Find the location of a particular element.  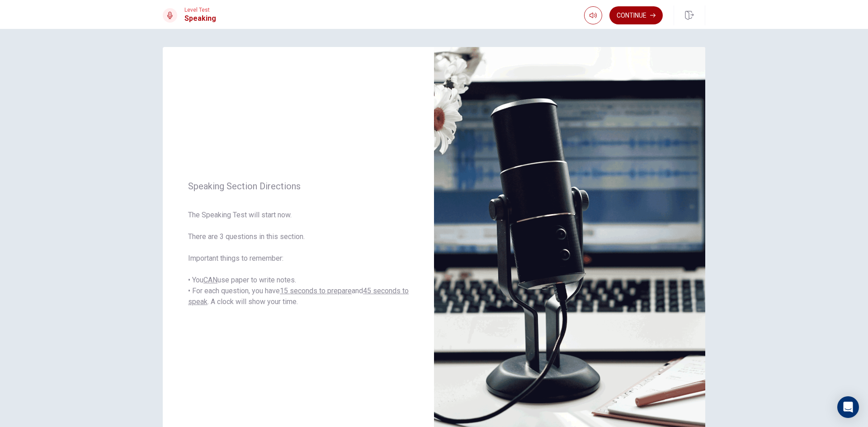

button: Continue is located at coordinates (636, 16).